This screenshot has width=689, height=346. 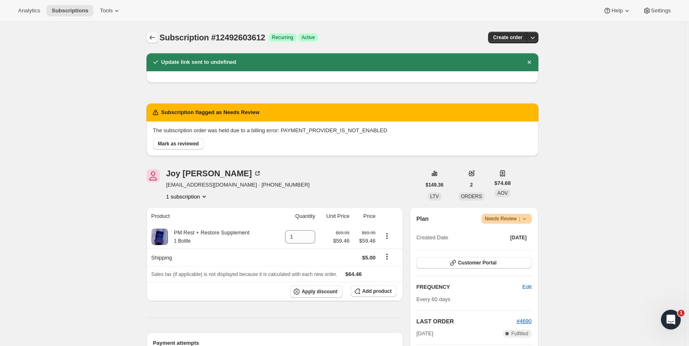 I want to click on h2: LAST ORDER, so click(x=466, y=322).